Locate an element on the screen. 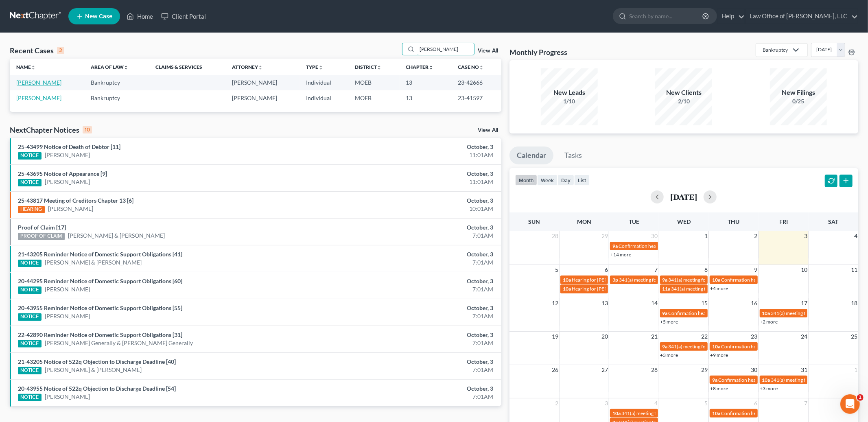 This screenshot has height=422, width=868. a: 25-43695 Notice of Appearance [9] is located at coordinates (62, 174).